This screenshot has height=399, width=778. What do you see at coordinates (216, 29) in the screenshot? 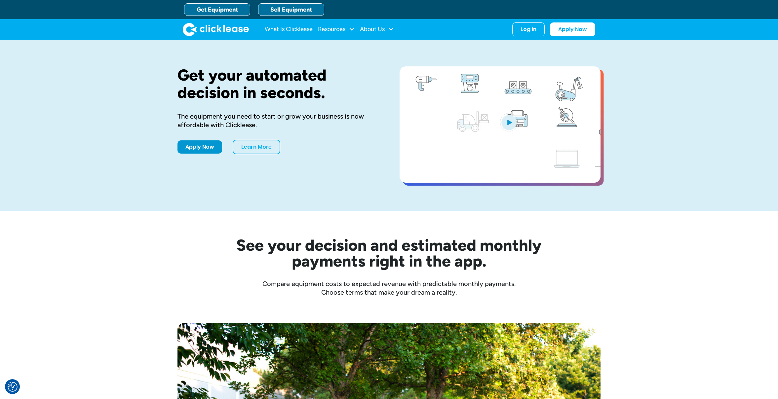
I see `img: Clicklease logo` at bounding box center [216, 29].